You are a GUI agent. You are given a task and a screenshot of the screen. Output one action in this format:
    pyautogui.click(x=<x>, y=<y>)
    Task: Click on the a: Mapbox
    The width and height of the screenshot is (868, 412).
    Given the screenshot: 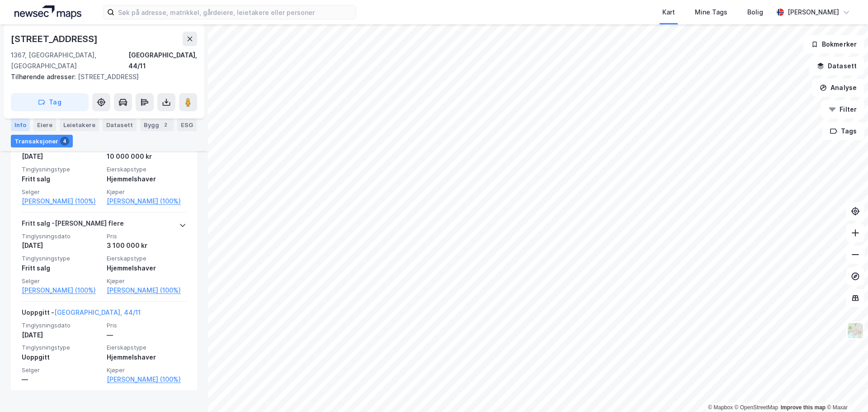 What is the action you would take?
    pyautogui.click(x=720, y=407)
    